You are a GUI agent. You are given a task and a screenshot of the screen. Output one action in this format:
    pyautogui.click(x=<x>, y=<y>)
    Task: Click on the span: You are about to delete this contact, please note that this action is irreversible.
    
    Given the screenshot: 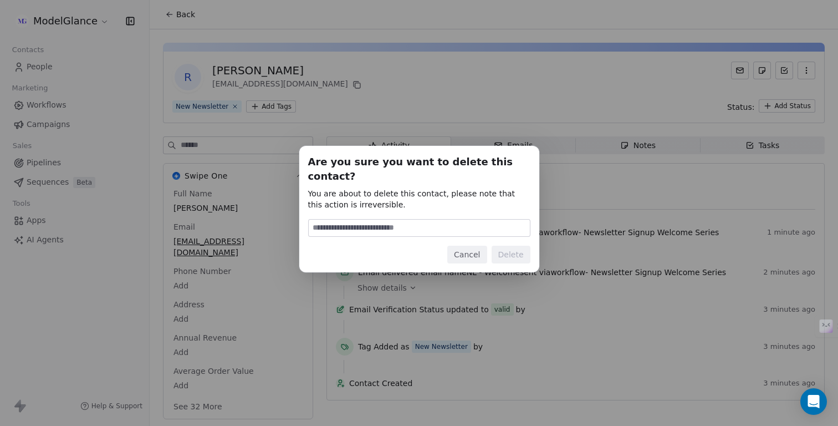 What is the action you would take?
    pyautogui.click(x=419, y=199)
    